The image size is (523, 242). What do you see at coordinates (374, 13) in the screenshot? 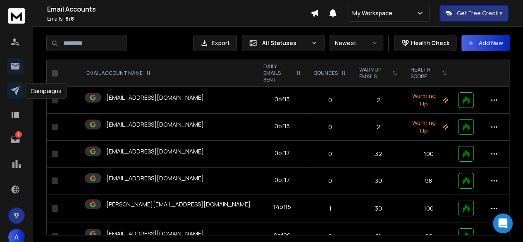
I see `p: My Workspace` at bounding box center [374, 13].